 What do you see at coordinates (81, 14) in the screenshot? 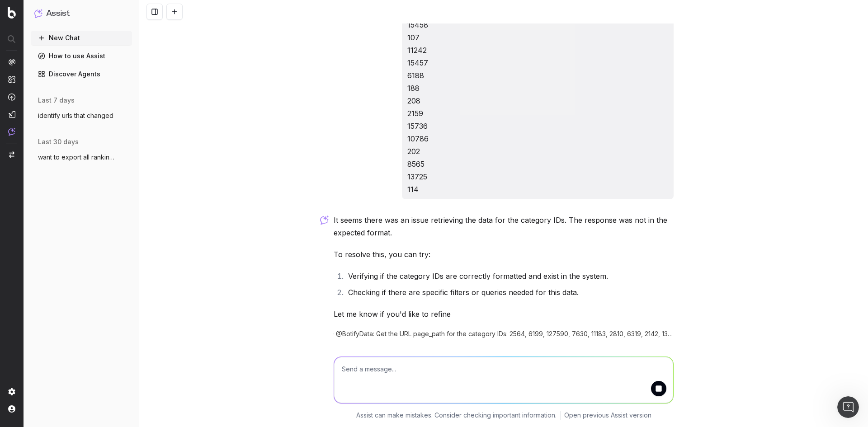
I see `button: Assist` at bounding box center [81, 14].